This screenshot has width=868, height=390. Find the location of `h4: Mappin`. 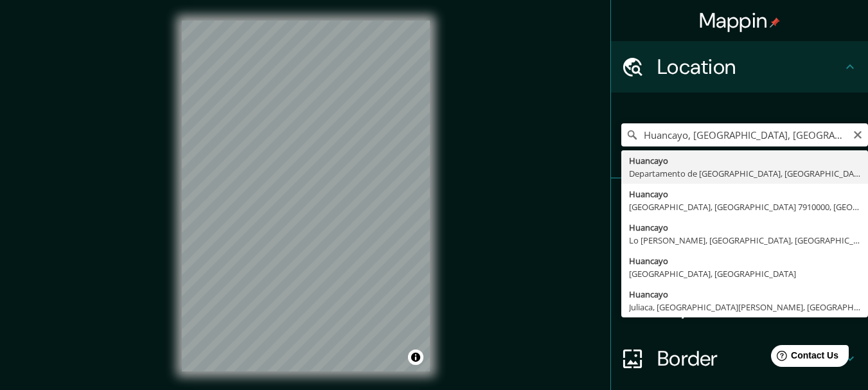

h4: Mappin is located at coordinates (740, 21).